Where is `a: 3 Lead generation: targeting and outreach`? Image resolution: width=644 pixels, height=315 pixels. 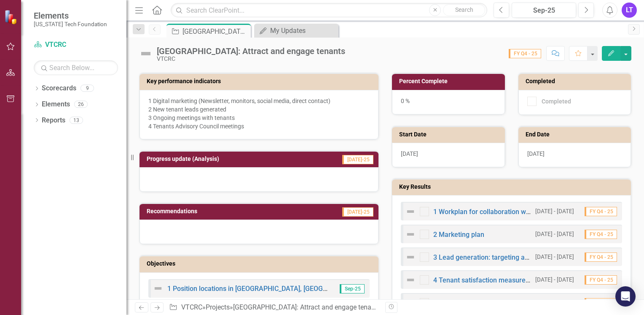
a: 3 Lead generation: targeting and outreach is located at coordinates (497, 257).